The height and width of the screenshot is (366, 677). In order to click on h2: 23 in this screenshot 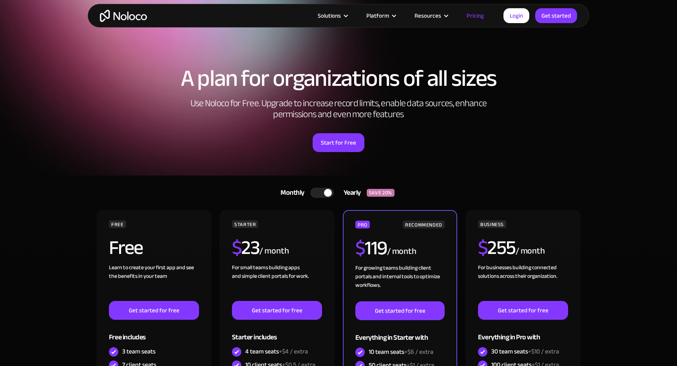, I will do `click(246, 248)`.